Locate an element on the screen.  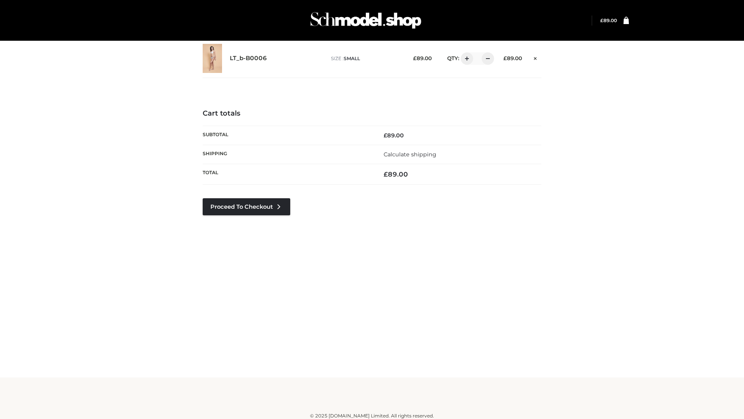
p: size : is located at coordinates (366, 59).